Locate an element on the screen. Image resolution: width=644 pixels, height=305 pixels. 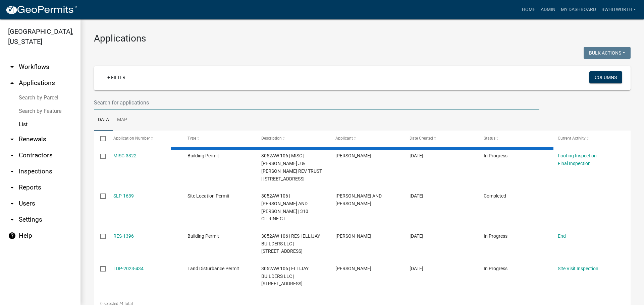
span: KELLY AND KARLYN BRADSHAW is located at coordinates (359, 200).